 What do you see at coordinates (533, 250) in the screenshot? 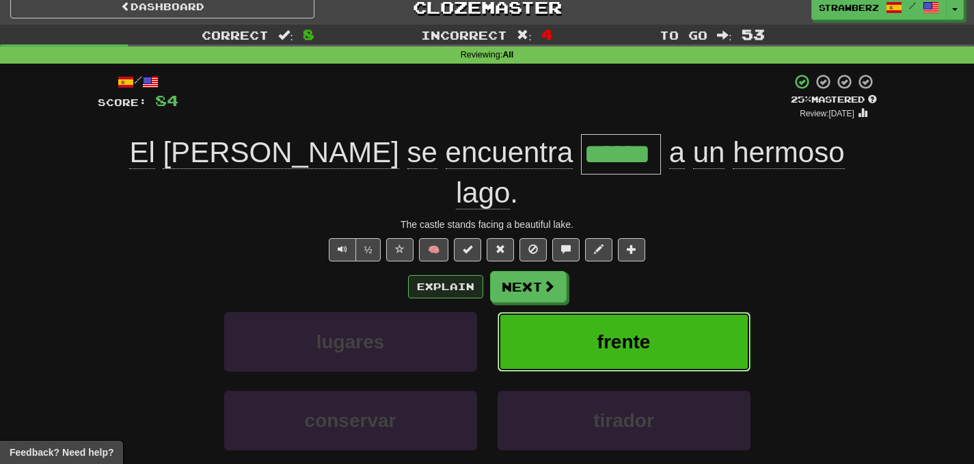
I see `button: Ignore sentence (alt+i)` at bounding box center [533, 250].